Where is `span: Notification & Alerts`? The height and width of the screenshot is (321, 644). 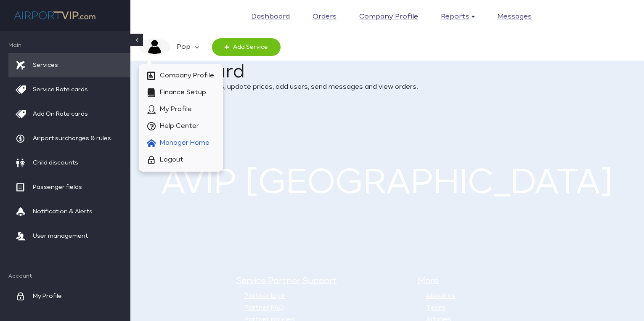 span: Notification & Alerts is located at coordinates (63, 212).